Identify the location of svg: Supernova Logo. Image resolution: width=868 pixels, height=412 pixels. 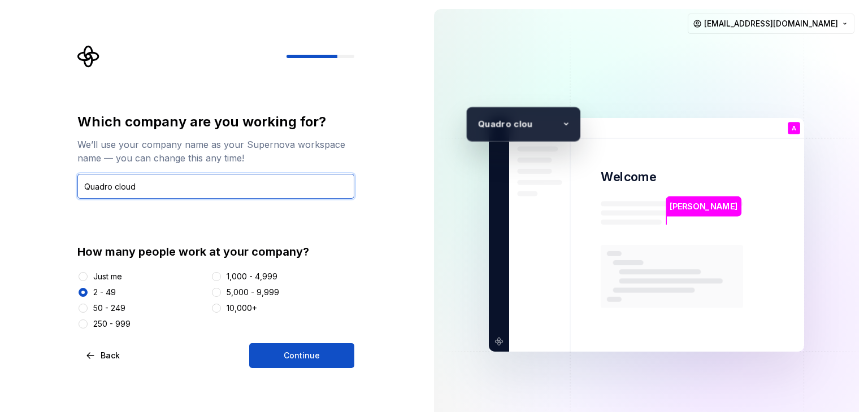
(89, 56).